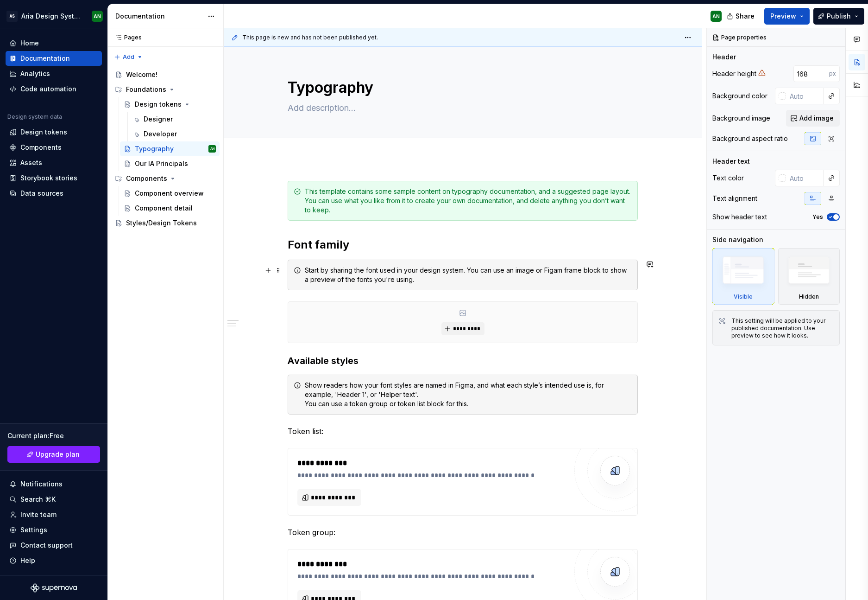  What do you see at coordinates (53, 560) in the screenshot?
I see `button: Help` at bounding box center [53, 560].